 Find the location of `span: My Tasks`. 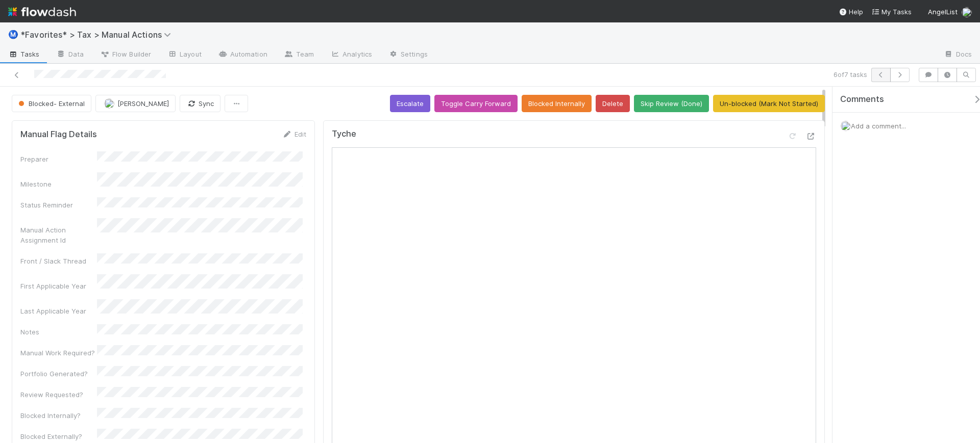

span: My Tasks is located at coordinates (891, 12).